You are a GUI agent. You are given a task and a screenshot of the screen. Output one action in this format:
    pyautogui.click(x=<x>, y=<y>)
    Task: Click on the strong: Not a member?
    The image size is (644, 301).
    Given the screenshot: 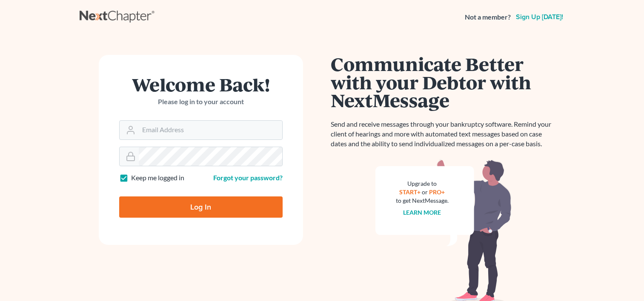 What is the action you would take?
    pyautogui.click(x=488, y=17)
    